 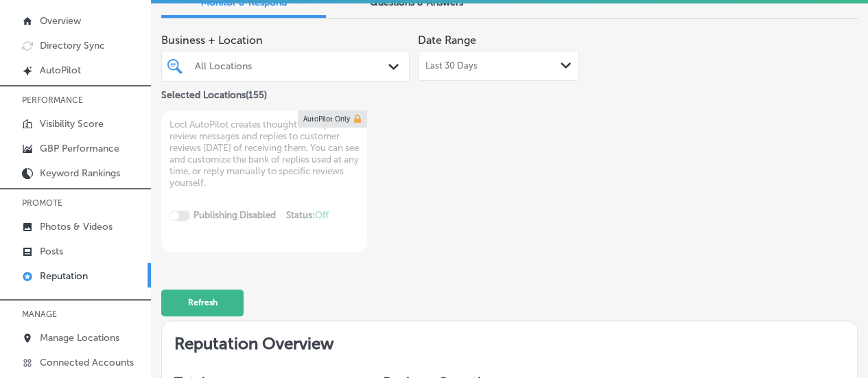 What do you see at coordinates (452, 66) in the screenshot?
I see `span: Last 30 Days` at bounding box center [452, 66].